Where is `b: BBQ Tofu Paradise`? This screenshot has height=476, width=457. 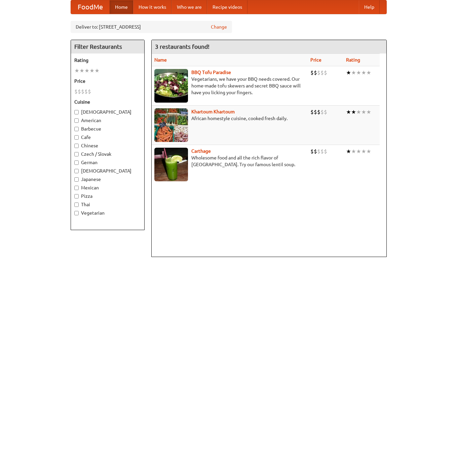 b: BBQ Tofu Paradise is located at coordinates (211, 72).